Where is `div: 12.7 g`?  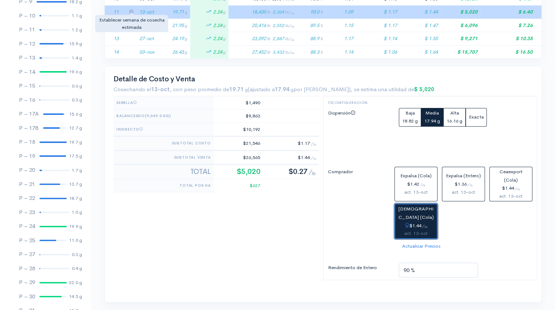 div: 12.7 g is located at coordinates (76, 128).